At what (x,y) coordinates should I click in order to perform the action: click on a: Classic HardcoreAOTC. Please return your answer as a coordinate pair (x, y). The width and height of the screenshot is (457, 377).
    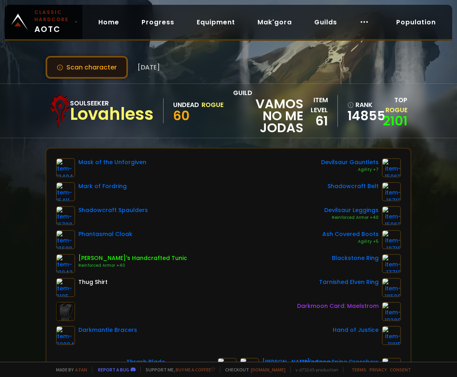
    Looking at the image, I should click on (44, 22).